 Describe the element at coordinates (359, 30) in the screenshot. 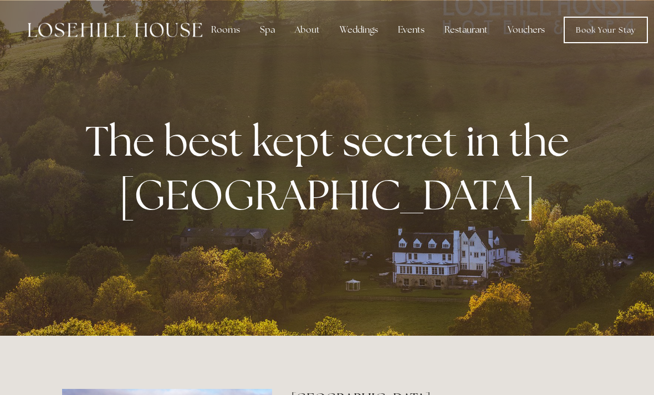

I see `div: Weddings` at that location.